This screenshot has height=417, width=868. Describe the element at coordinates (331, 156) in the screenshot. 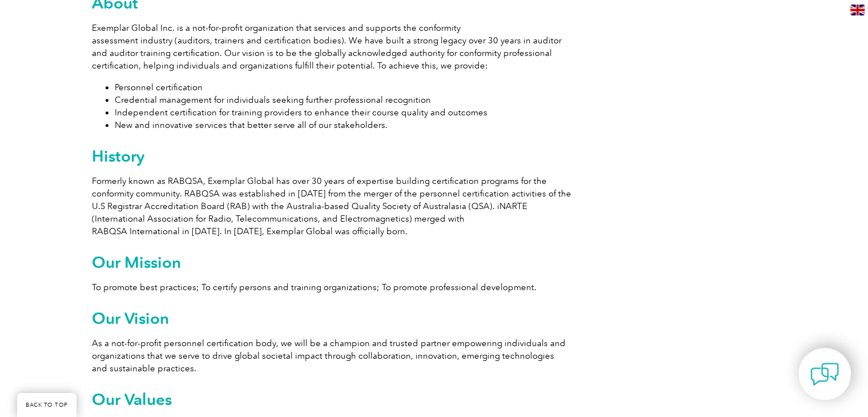

I see `h2: History` at that location.